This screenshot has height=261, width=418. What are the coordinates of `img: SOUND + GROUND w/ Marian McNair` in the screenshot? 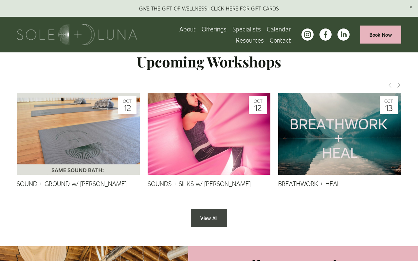 It's located at (78, 134).